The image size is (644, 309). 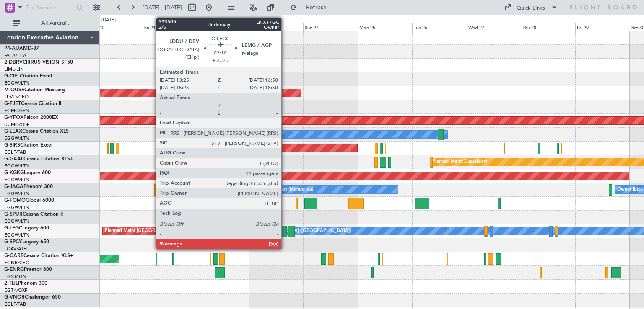 What do you see at coordinates (14, 118) in the screenshot?
I see `span: G-YFOX` at bounding box center [14, 118].